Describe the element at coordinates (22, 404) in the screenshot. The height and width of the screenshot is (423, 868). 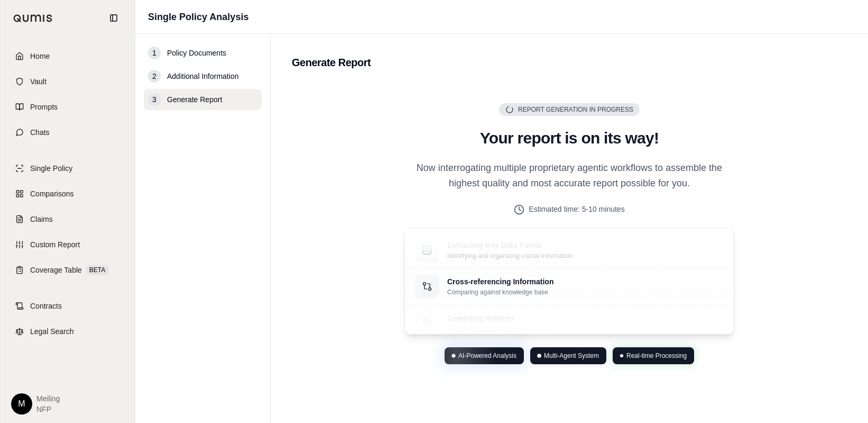
I see `div: M` at that location.